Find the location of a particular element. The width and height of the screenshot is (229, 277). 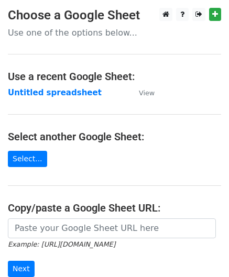

input: Paste your Google Sheet URL here is located at coordinates (112, 228).